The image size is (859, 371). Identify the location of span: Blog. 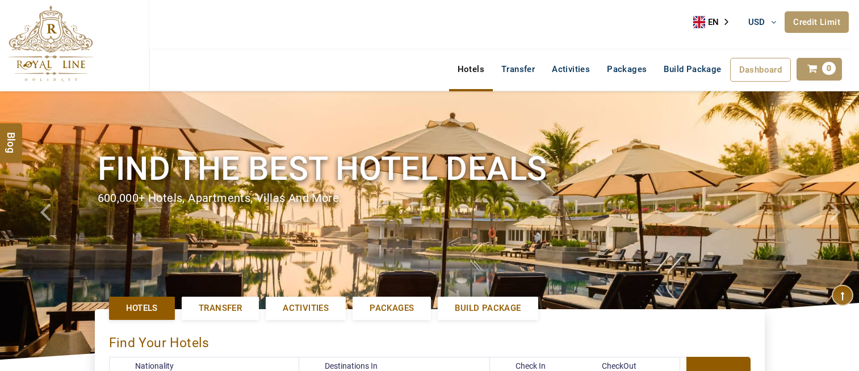
(11, 137).